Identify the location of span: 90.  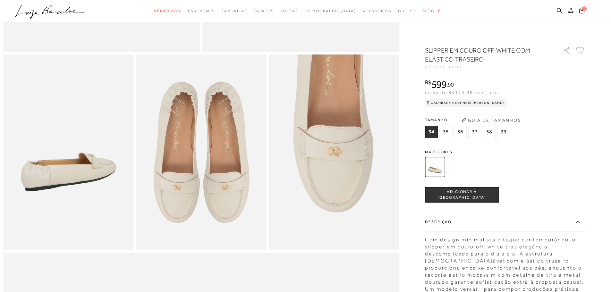
(450, 84).